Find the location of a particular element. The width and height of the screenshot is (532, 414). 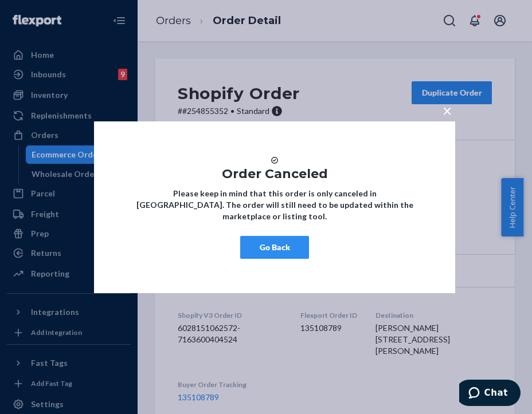

button: Go Back is located at coordinates (275, 248).